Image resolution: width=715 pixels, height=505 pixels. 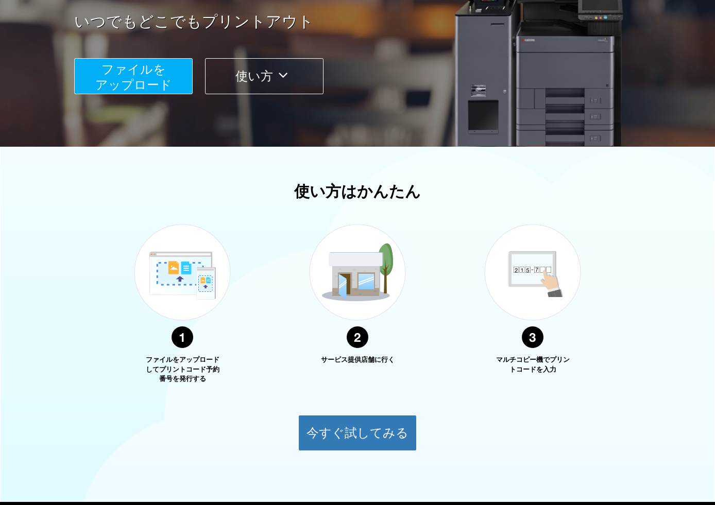 What do you see at coordinates (133, 77) in the screenshot?
I see `span: ファイルを ​​アップロード` at bounding box center [133, 77].